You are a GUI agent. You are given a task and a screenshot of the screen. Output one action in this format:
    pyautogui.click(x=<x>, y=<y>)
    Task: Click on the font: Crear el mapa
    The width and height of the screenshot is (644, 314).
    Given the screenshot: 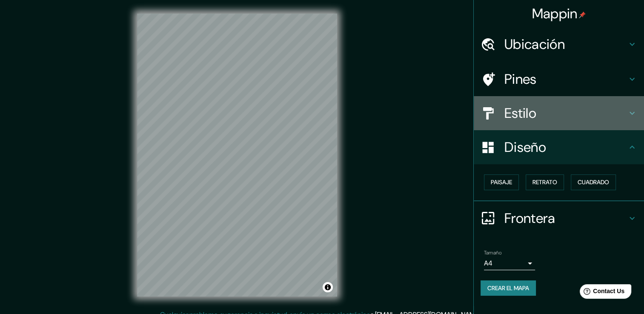 What is the action you would take?
    pyautogui.click(x=508, y=288)
    